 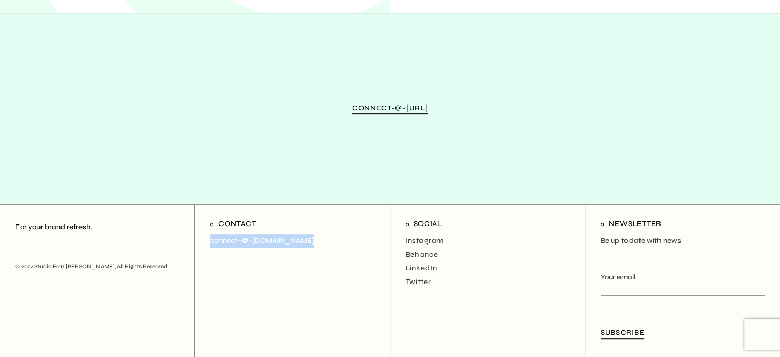 What do you see at coordinates (683, 241) in the screenshot?
I see `p: Be up to date with news` at bounding box center [683, 241].